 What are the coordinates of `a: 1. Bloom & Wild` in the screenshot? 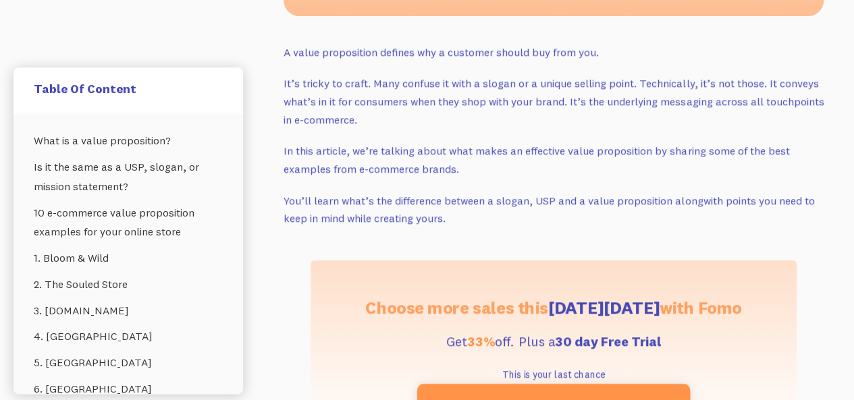 It's located at (128, 258).